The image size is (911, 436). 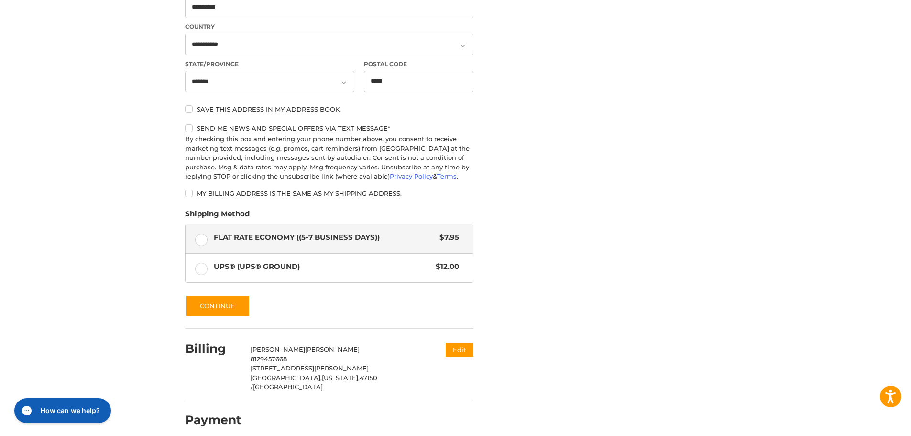 What do you see at coordinates (53, 16) in the screenshot?
I see `button: Gorgias live chat` at bounding box center [53, 16].